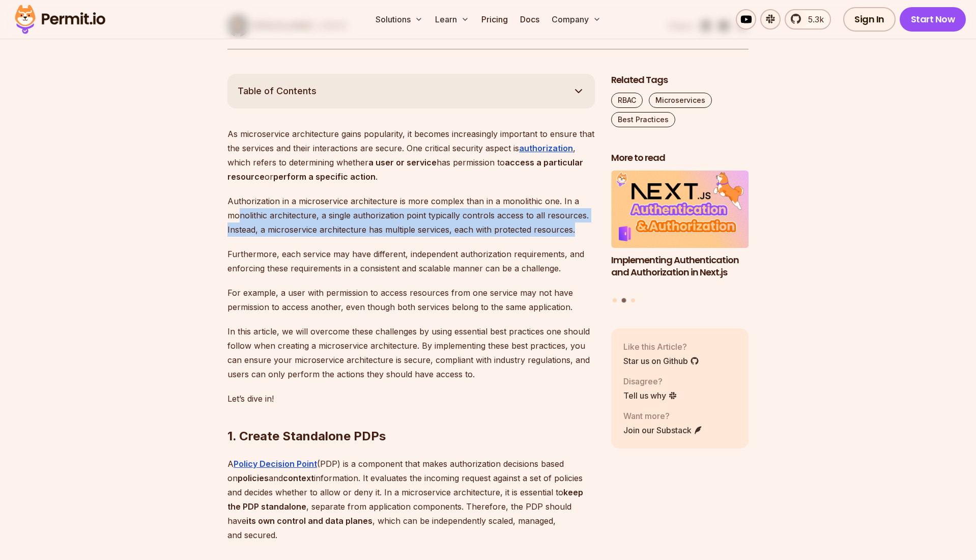 Image resolution: width=976 pixels, height=560 pixels. I want to click on p: Like this Article?, so click(661, 346).